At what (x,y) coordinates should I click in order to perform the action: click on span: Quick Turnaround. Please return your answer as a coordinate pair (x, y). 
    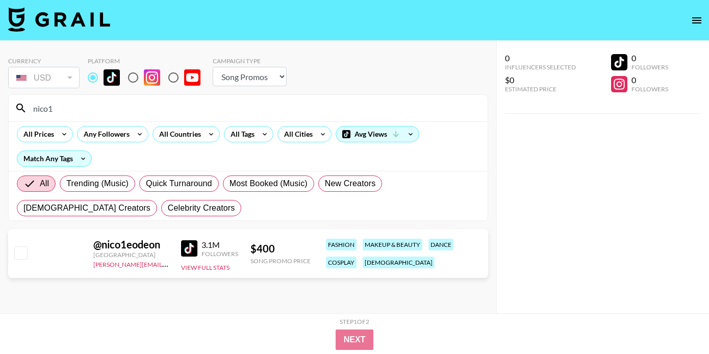
    Looking at the image, I should click on (179, 184).